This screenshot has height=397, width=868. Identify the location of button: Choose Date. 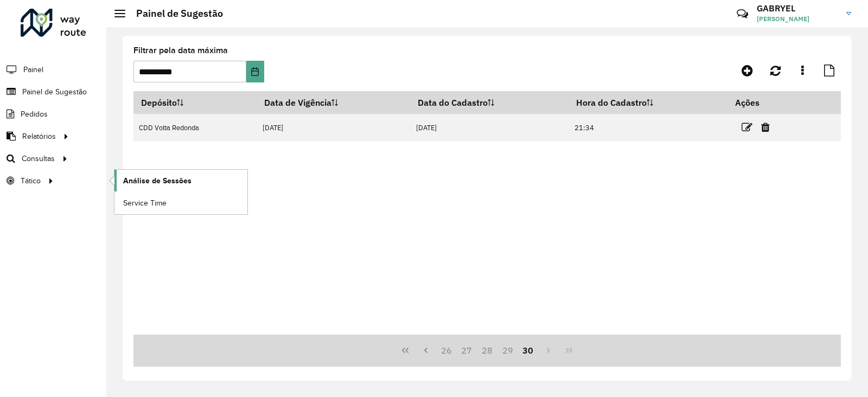
(255, 71).